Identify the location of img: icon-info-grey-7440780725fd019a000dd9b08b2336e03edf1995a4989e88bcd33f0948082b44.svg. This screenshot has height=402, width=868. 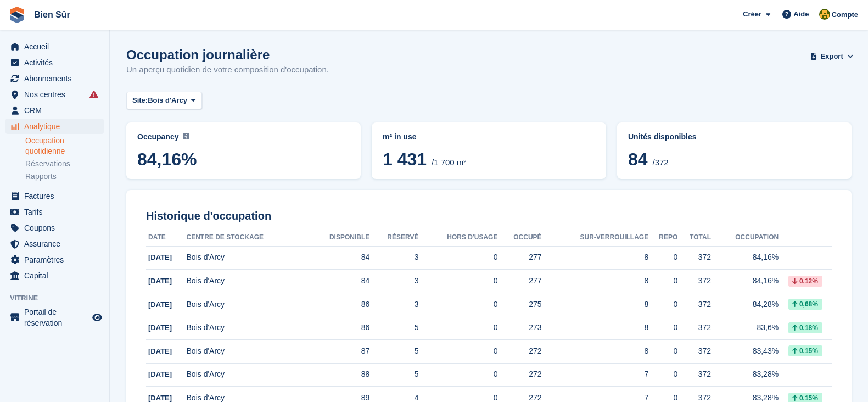
(186, 136).